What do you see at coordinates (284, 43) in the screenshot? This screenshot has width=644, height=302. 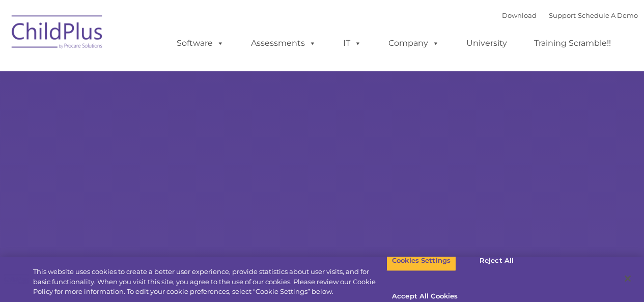 I see `a: Assessments` at bounding box center [284, 43].